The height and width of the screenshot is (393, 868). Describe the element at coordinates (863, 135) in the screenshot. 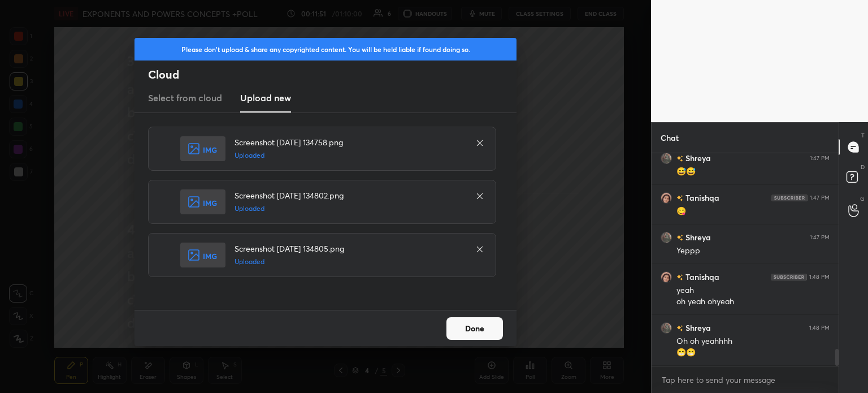

I see `p: T` at that location.